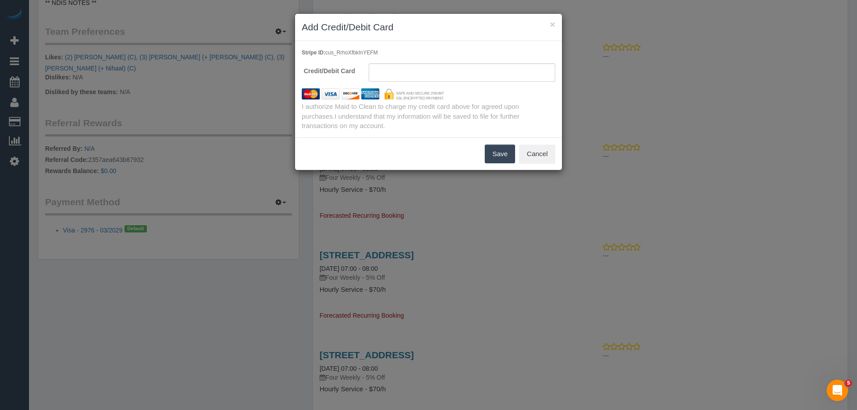 The height and width of the screenshot is (410, 857). What do you see at coordinates (429, 116) in the screenshot?
I see `div: I authorize Maid to Clean to charge my credit card above for agreed upon purchases.` at bounding box center [429, 116].